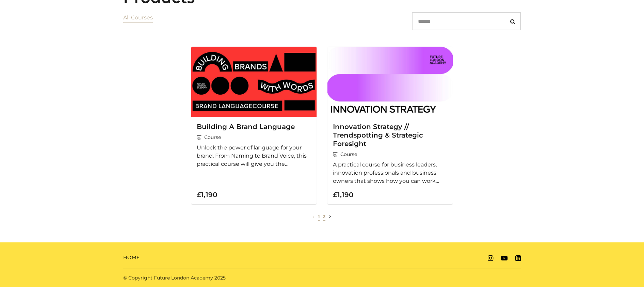 The height and width of the screenshot is (287, 644). Describe the element at coordinates (254, 127) in the screenshot. I see `h3: Building A Brand Language` at that location.